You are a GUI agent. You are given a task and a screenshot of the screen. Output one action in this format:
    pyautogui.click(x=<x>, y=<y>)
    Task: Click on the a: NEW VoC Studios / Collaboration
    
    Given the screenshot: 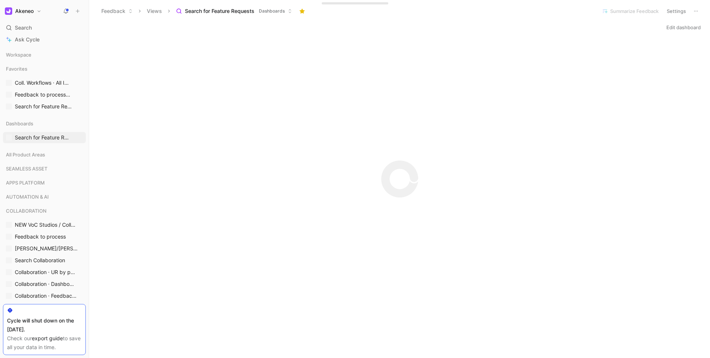 What is the action you would take?
    pyautogui.click(x=44, y=225)
    